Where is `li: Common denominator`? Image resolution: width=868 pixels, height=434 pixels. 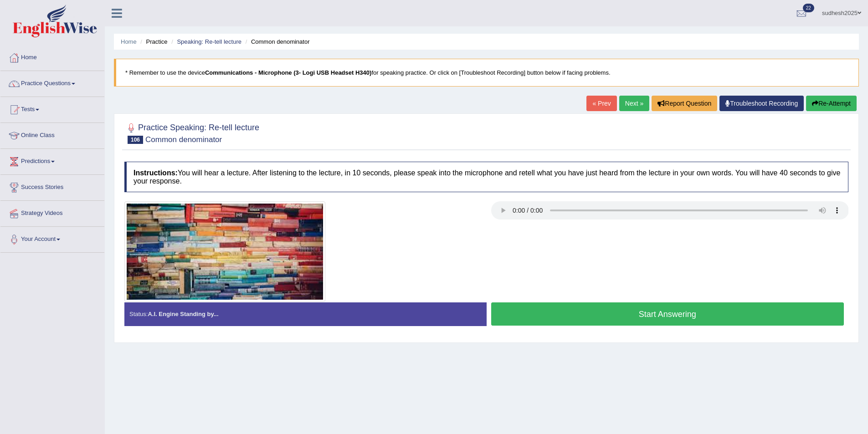 li: Common denominator is located at coordinates (277, 42).